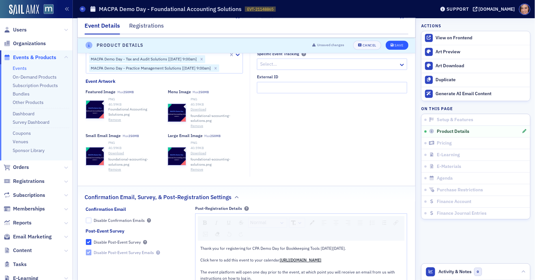 Image resolution: width=535 pixels, height=280 pixels. I want to click on span: Content, so click(22, 251).